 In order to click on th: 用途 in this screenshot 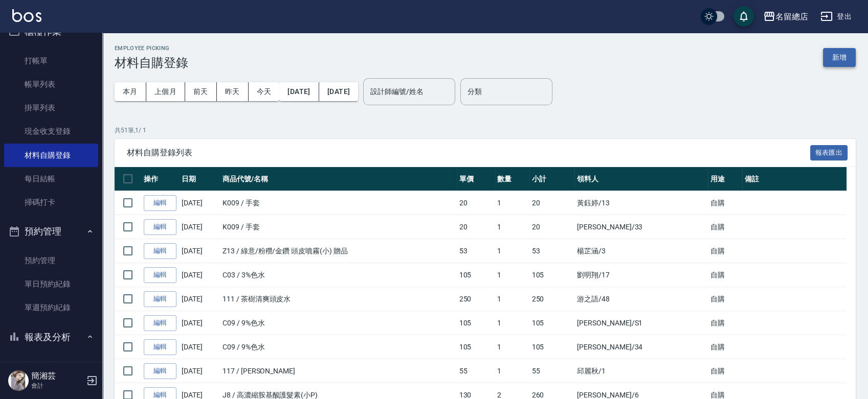, I will do `click(725, 179)`.